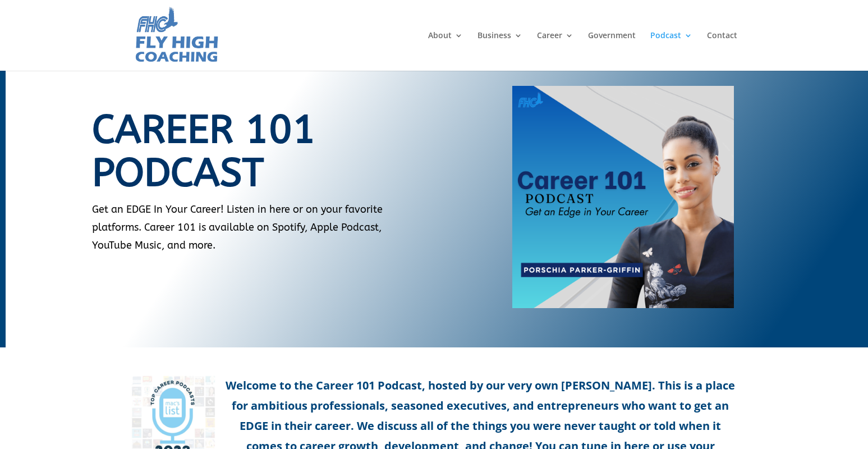 The width and height of the screenshot is (868, 449). What do you see at coordinates (204, 151) in the screenshot?
I see `span: Career 101 Podcast` at bounding box center [204, 151].